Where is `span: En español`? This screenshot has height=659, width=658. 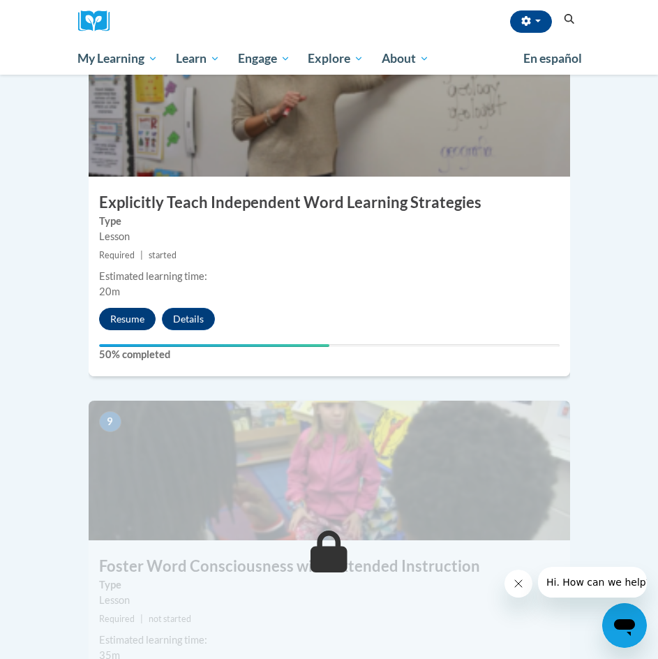
span: En español is located at coordinates (553, 58).